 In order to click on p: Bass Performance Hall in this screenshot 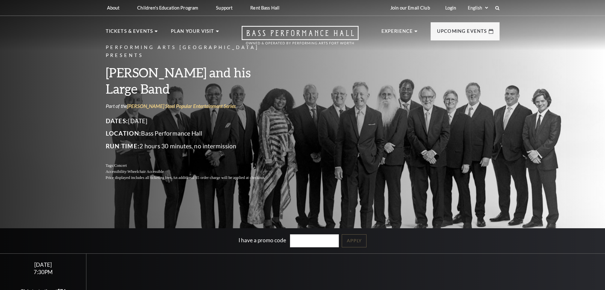, I will do `click(193, 133)`.